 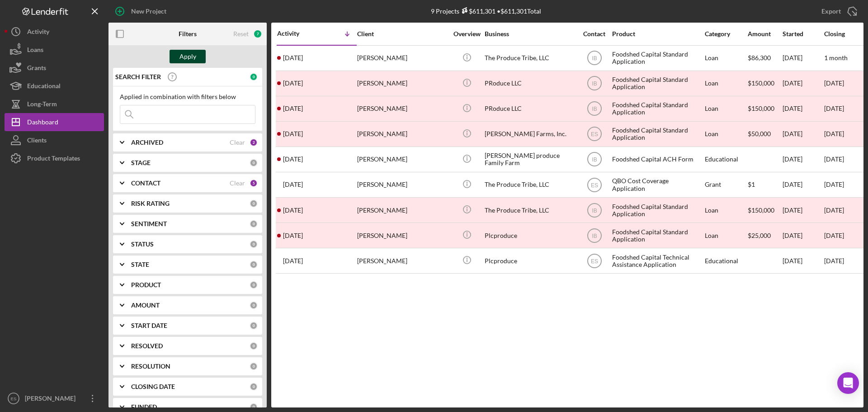 What do you see at coordinates (53, 159) in the screenshot?
I see `div: Product Templates` at bounding box center [53, 159].